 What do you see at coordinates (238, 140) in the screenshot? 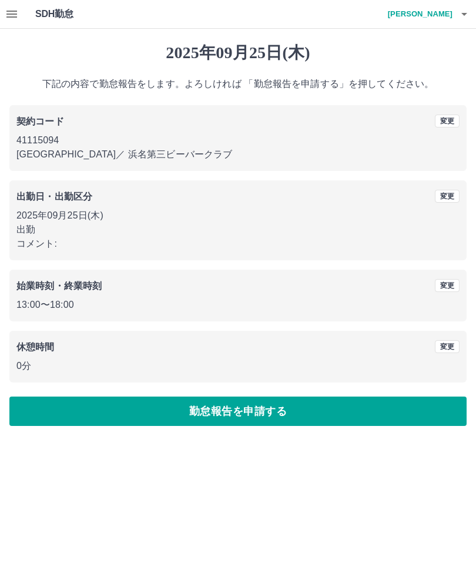
I see `p: 41115094` at bounding box center [238, 140].